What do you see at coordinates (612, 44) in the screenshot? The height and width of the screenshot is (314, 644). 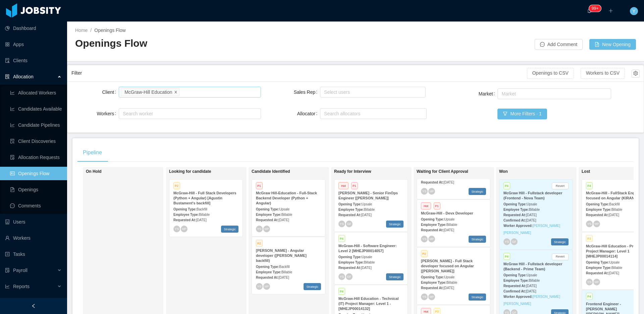 I see `button: icon: file-addNew Opening` at bounding box center [612, 44].